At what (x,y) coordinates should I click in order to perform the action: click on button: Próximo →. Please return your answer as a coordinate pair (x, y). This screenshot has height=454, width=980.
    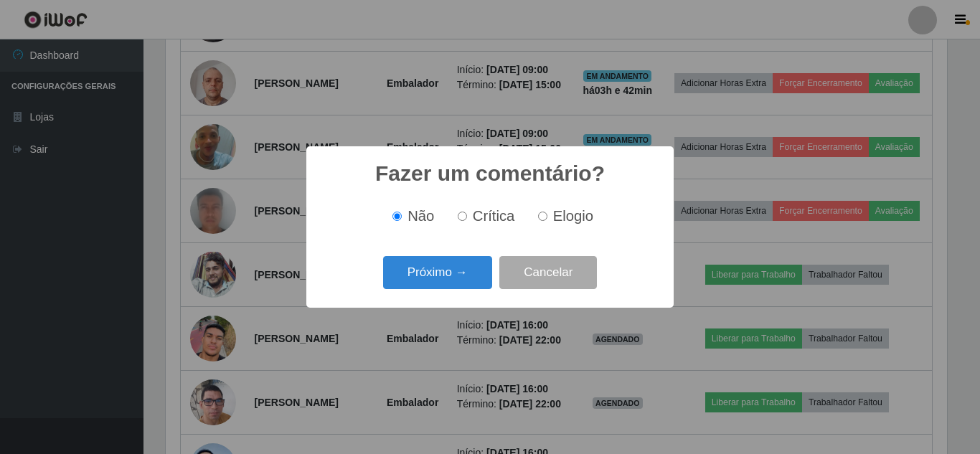
    Looking at the image, I should click on (437, 272).